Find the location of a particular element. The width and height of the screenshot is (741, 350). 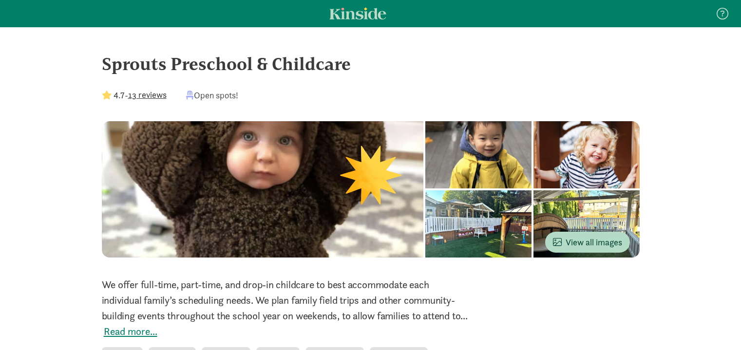

button: Read more... is located at coordinates (131, 332).